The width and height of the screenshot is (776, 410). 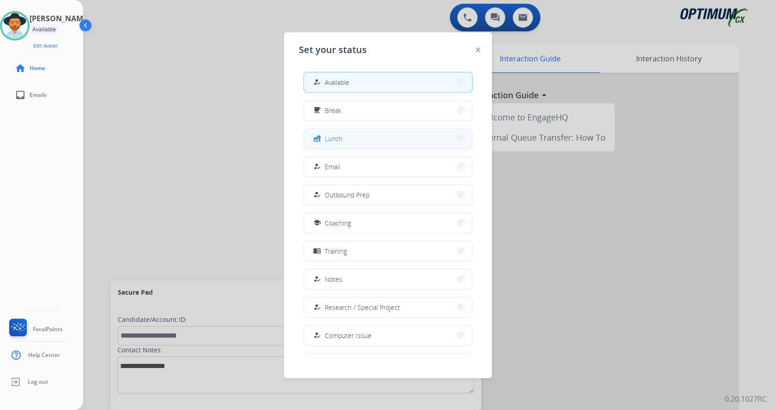 What do you see at coordinates (35, 330) in the screenshot?
I see `a: FocalPoints` at bounding box center [35, 330].